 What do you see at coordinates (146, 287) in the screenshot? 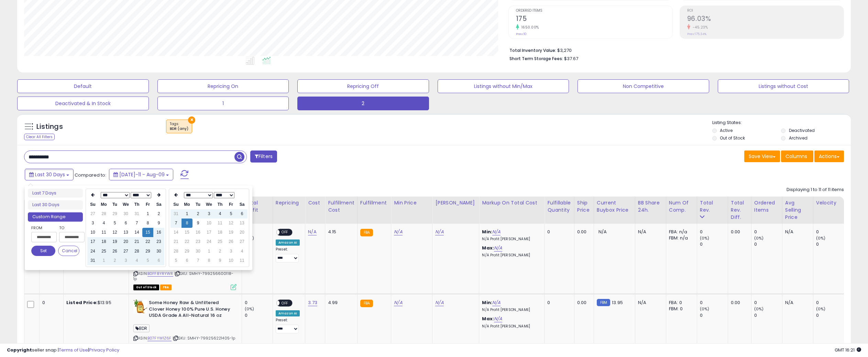
I see `span: All listings that are currently out of stock and unavailable for purchase on Amazon` at bounding box center [146, 287].